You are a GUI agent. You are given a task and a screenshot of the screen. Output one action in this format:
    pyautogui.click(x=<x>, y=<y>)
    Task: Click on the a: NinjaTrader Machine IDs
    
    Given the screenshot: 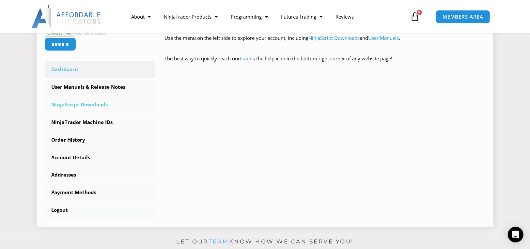 What is the action you would take?
    pyautogui.click(x=100, y=122)
    